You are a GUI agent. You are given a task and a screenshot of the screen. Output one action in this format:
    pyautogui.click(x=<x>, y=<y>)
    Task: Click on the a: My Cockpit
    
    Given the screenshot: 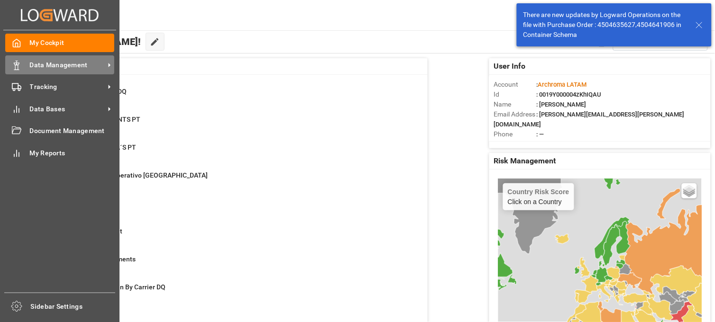 What is the action you would take?
    pyautogui.click(x=60, y=43)
    